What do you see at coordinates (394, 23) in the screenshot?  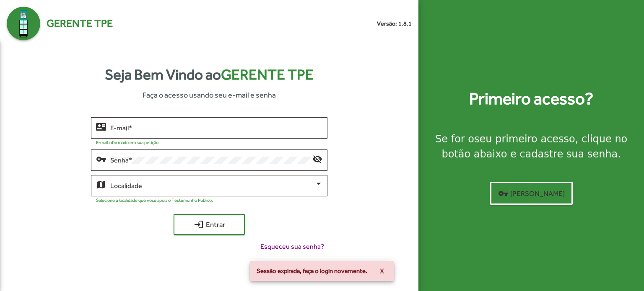 I see `small: Versão: 1.8.1` at bounding box center [394, 23].